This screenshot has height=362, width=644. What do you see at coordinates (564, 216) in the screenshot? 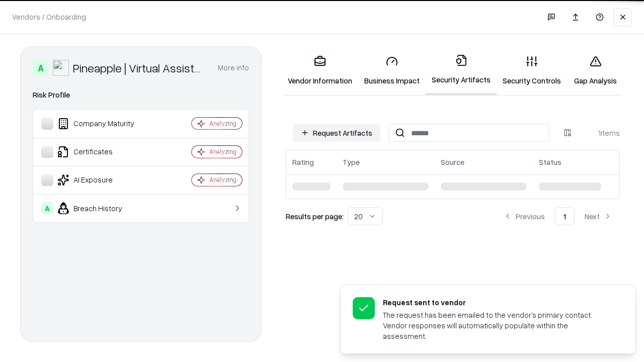
I see `button: 1` at bounding box center [564, 216].